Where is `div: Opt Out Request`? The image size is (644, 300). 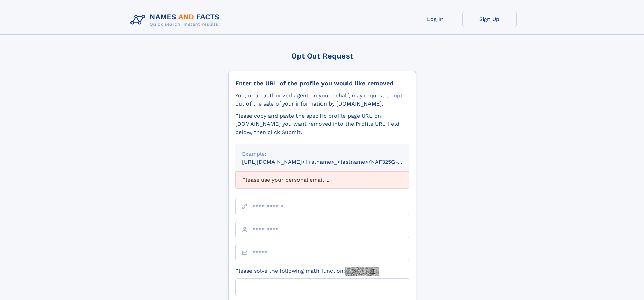
div: Opt Out Request is located at coordinates (322, 56).